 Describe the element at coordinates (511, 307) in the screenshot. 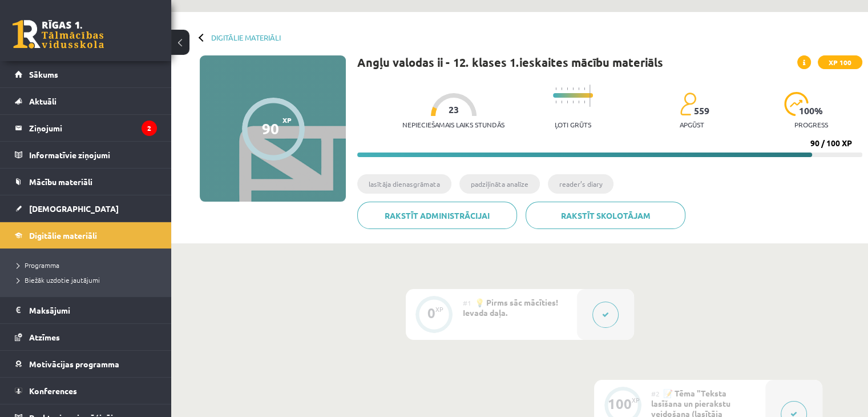

I see `span: 💡 Pirms sāc mācīties! Ievada daļa.` at that location.